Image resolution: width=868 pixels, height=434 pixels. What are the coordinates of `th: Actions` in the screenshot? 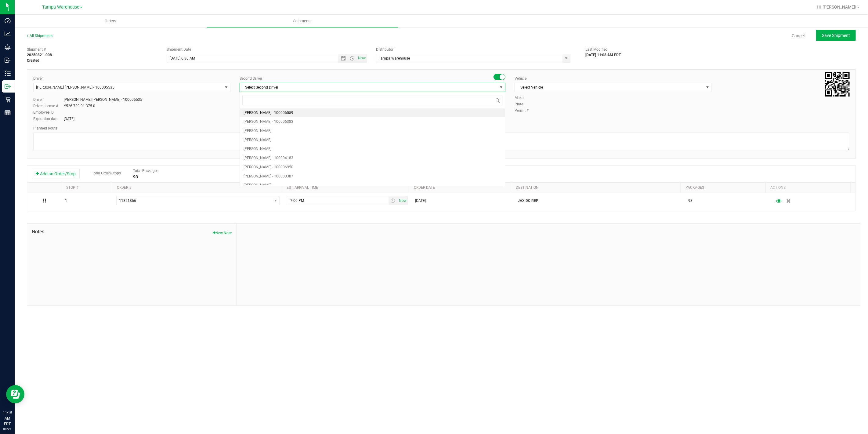 It's located at (808, 188).